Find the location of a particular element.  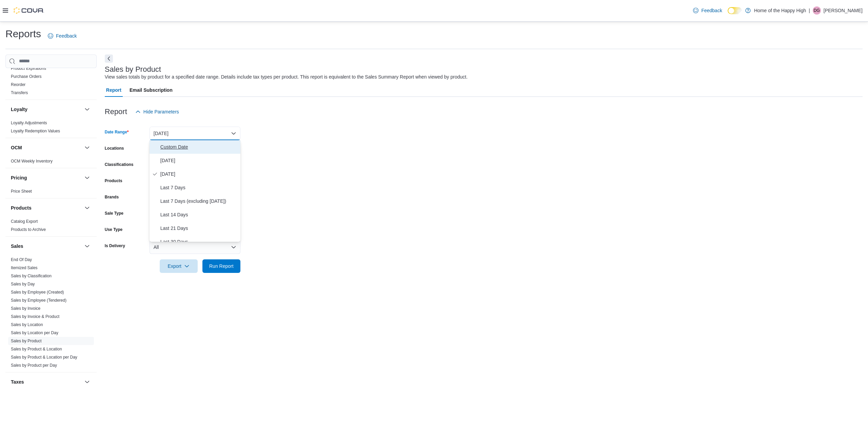

div: View sales totals by product for a specified date range. Details include tax types per product. T... is located at coordinates (286, 77).